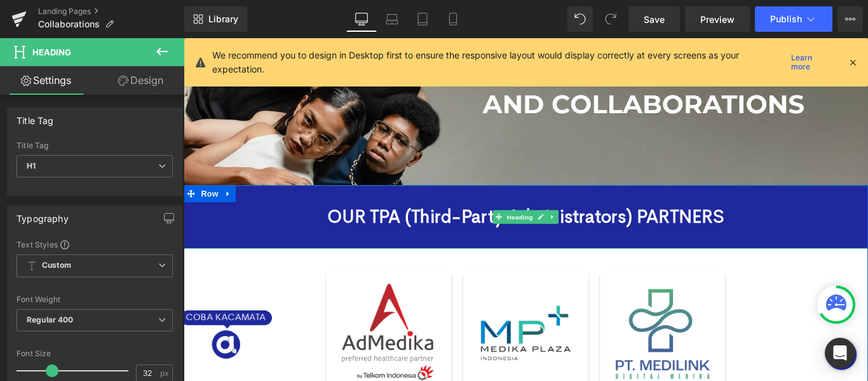 The width and height of the screenshot is (868, 381). What do you see at coordinates (840, 353) in the screenshot?
I see `div: Open Intercom Messenger` at bounding box center [840, 353].